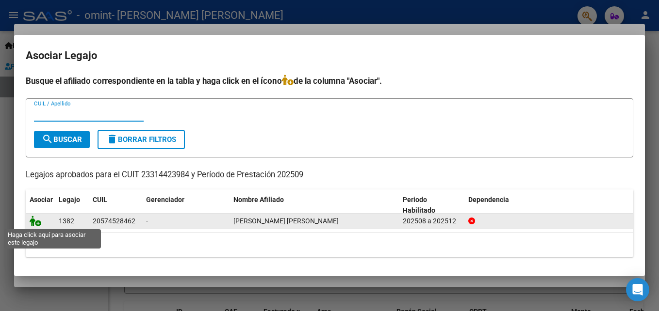 This screenshot has height=311, width=659. I want to click on datatable-header-cell: Dependencia, so click(549, 206).